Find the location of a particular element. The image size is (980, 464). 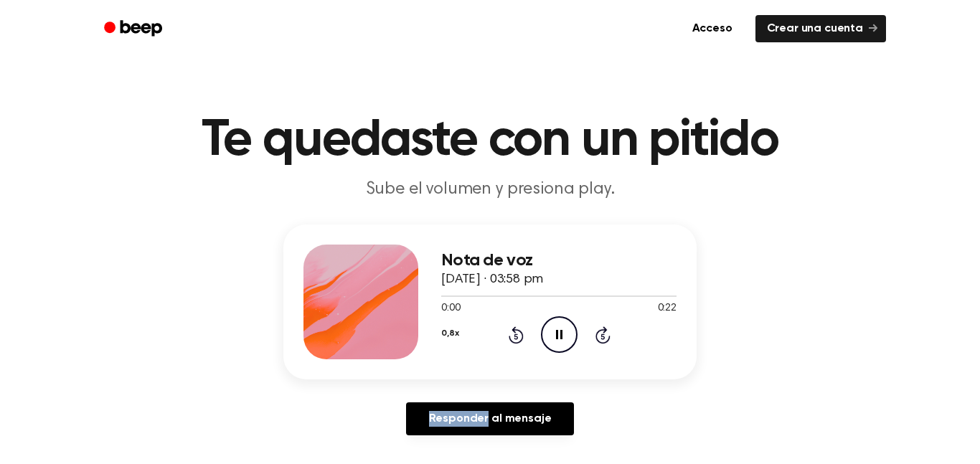

font: 0:00 is located at coordinates (450, 308).